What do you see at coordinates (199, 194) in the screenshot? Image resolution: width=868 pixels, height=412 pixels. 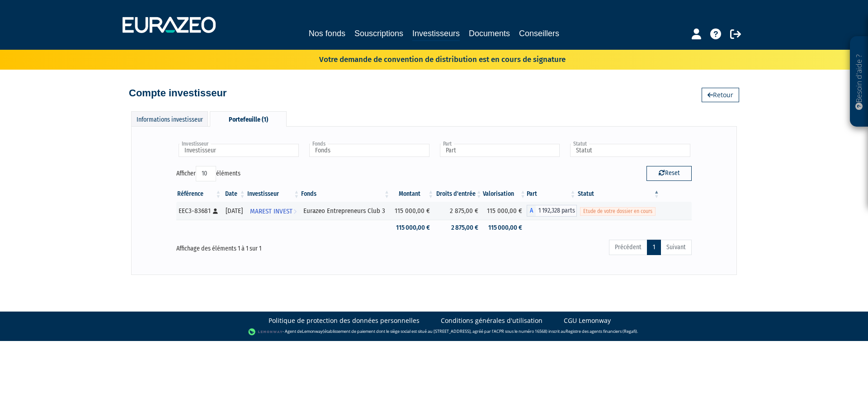 I see `th: Référence : activer pour trier la colonne par ordre croissant` at bounding box center [199, 194].